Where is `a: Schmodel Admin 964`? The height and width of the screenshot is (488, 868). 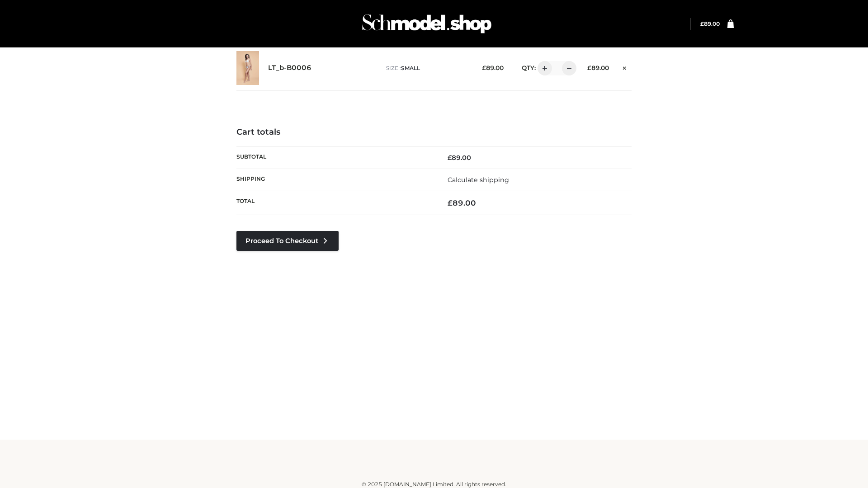 a: Schmodel Admin 964 is located at coordinates (427, 23).